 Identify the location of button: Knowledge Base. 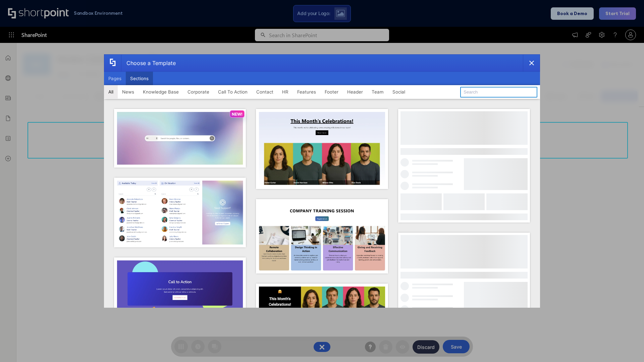
(161, 92).